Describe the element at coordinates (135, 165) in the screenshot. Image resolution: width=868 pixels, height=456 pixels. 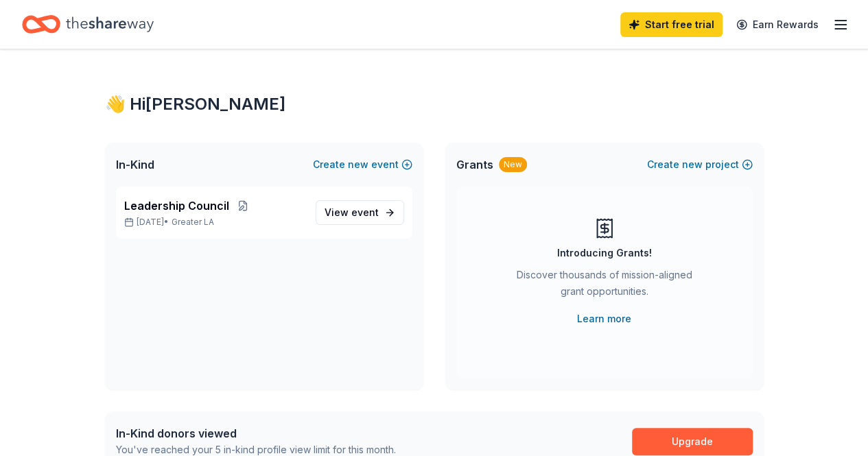
I see `span: In-Kind` at that location.